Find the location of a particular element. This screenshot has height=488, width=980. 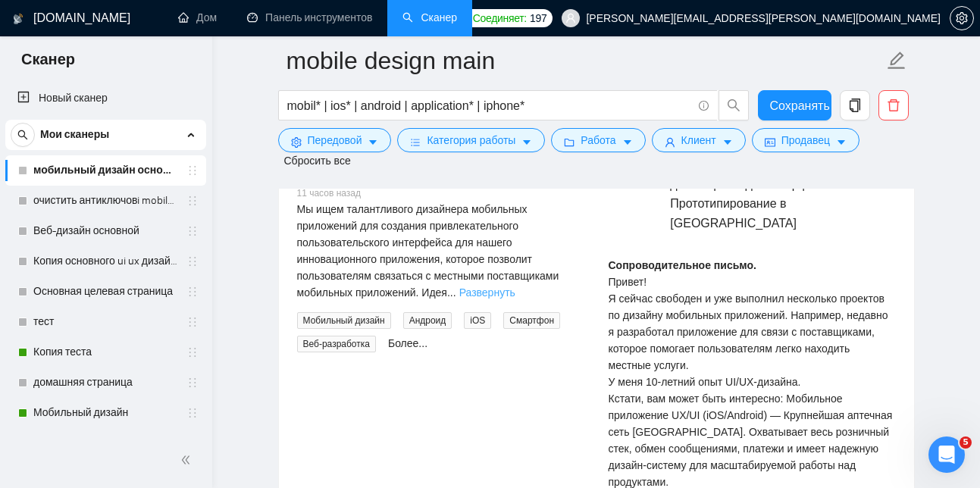

button: параметр is located at coordinates (961, 19).